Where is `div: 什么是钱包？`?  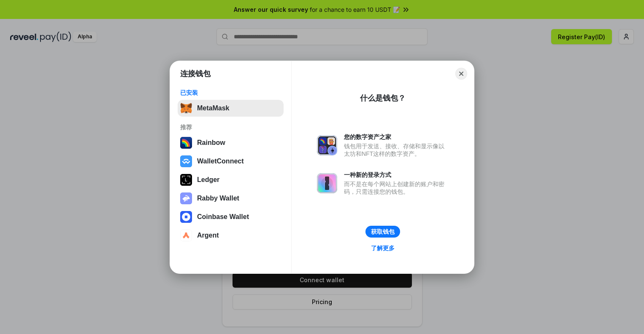 div: 什么是钱包？ is located at coordinates (383, 98).